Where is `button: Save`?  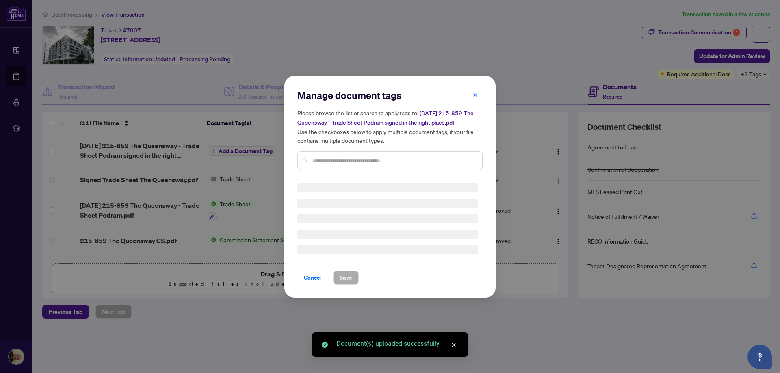 button: Save is located at coordinates (346, 278).